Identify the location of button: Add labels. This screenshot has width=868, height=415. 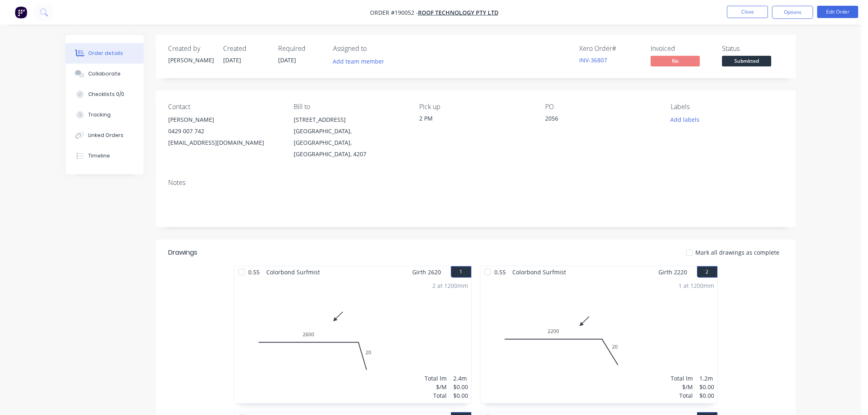
(685, 119).